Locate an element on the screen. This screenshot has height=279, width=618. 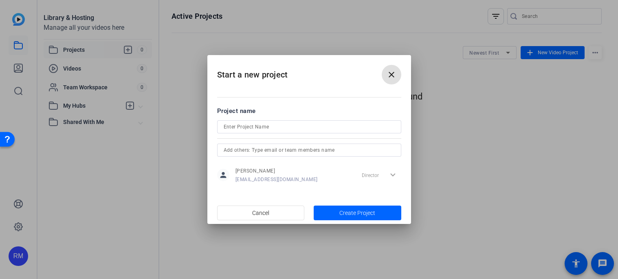
input: Add others: Type email or team members name is located at coordinates (309, 150).